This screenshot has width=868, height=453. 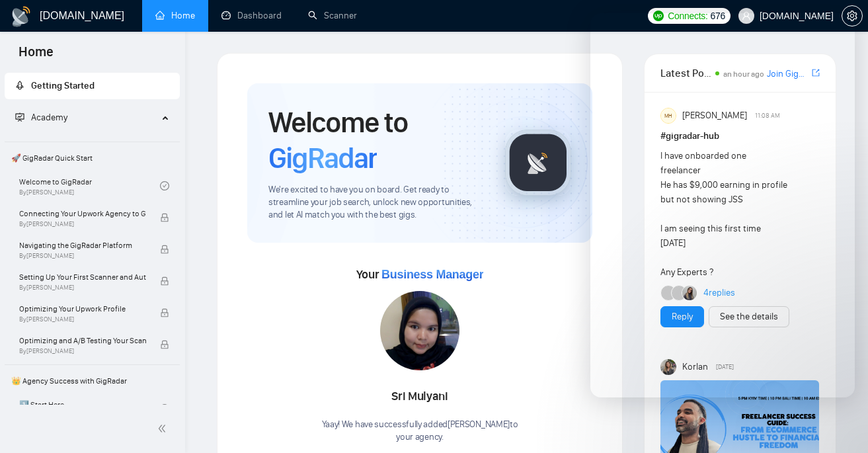 I want to click on span: Optimizing Your Upwork Profile, so click(x=82, y=309).